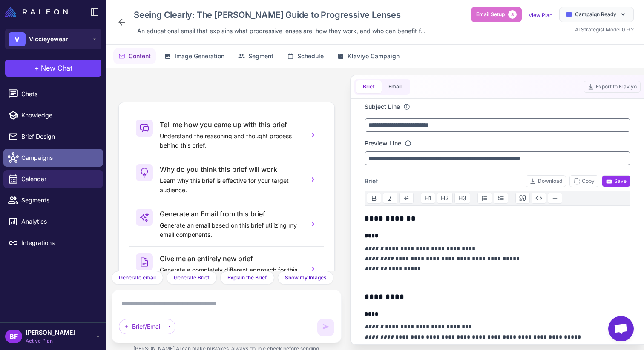 Image resolution: width=644 pixels, height=350 pixels. Describe the element at coordinates (605, 29) in the screenshot. I see `span: AI Strategist Model 0.9.2` at that location.